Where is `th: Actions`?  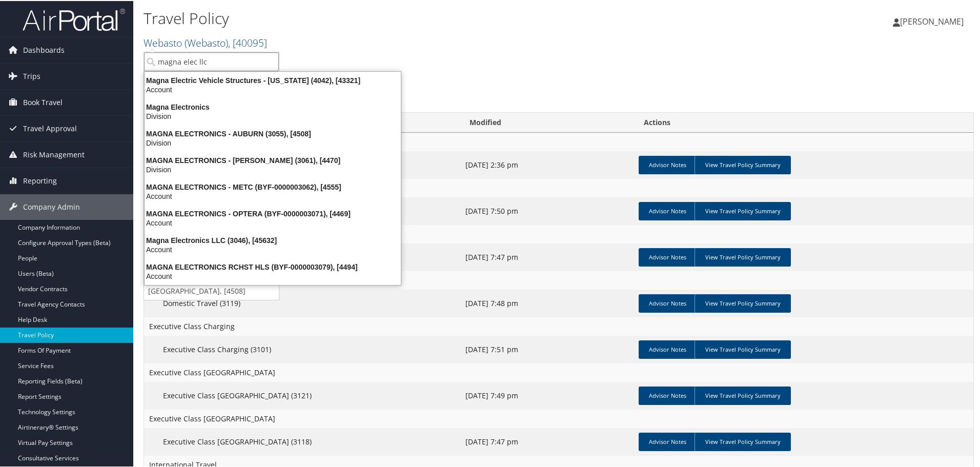 th: Actions is located at coordinates (804, 121).